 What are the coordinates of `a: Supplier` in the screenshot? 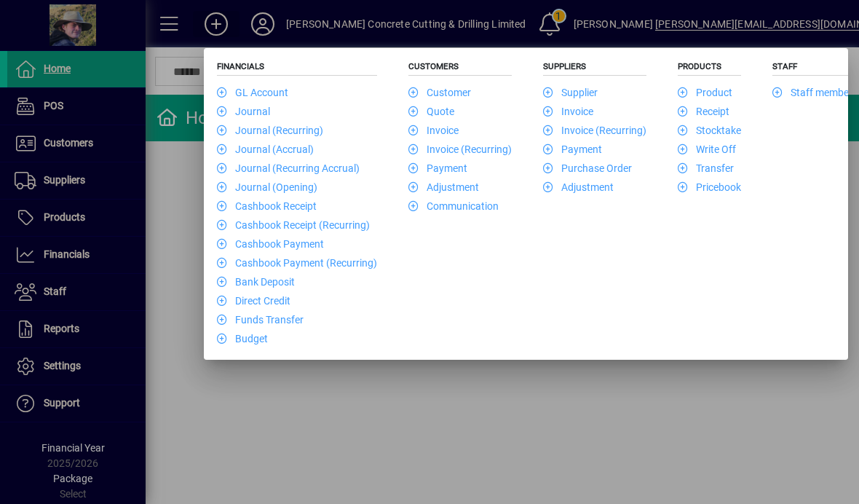 It's located at (570, 92).